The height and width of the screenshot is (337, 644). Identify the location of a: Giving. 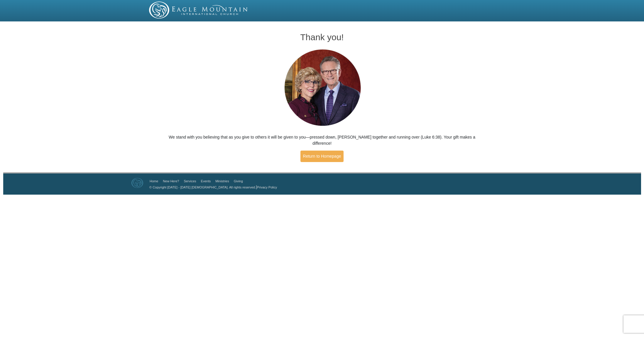
(238, 181).